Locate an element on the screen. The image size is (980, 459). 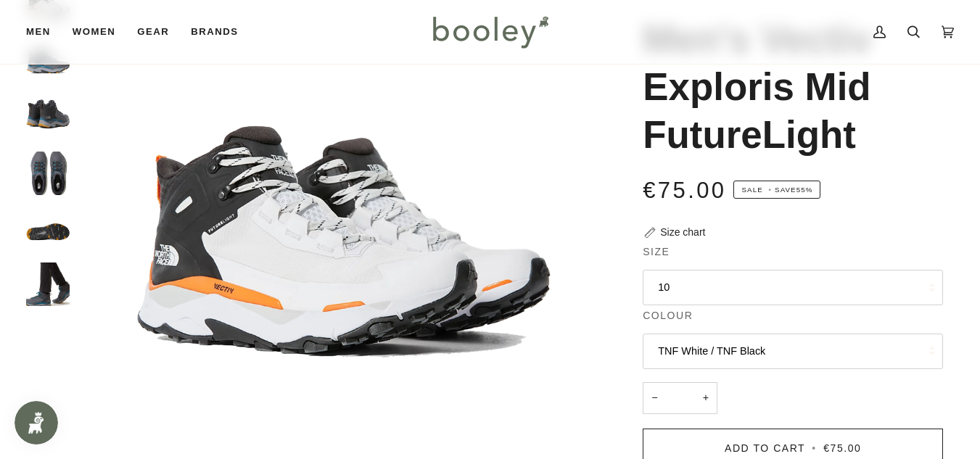
span: Colour is located at coordinates (668, 316).